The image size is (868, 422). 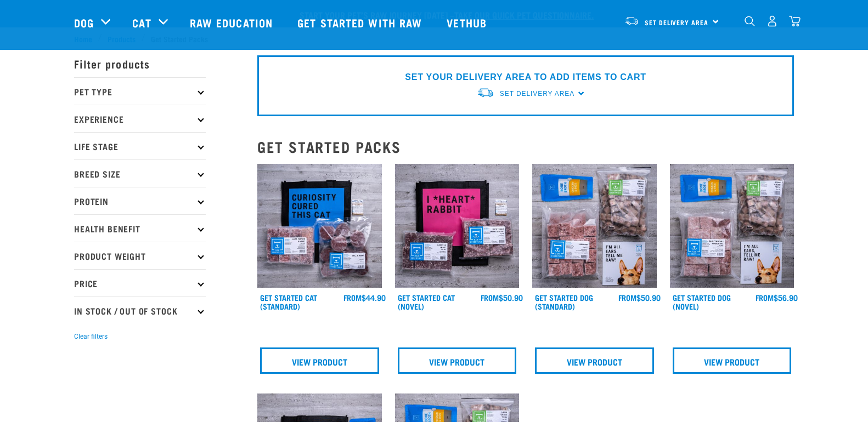 I want to click on p: Filter products, so click(x=140, y=63).